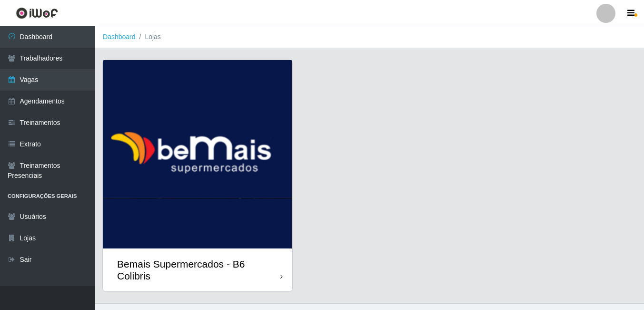  What do you see at coordinates (148, 37) in the screenshot?
I see `li: Lojas` at bounding box center [148, 37].